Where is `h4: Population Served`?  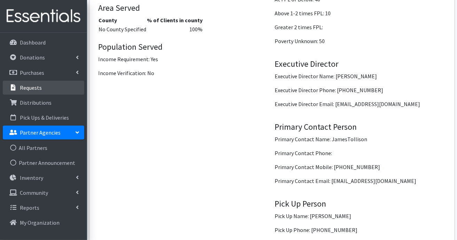
h4: Population Served is located at coordinates (184, 47).